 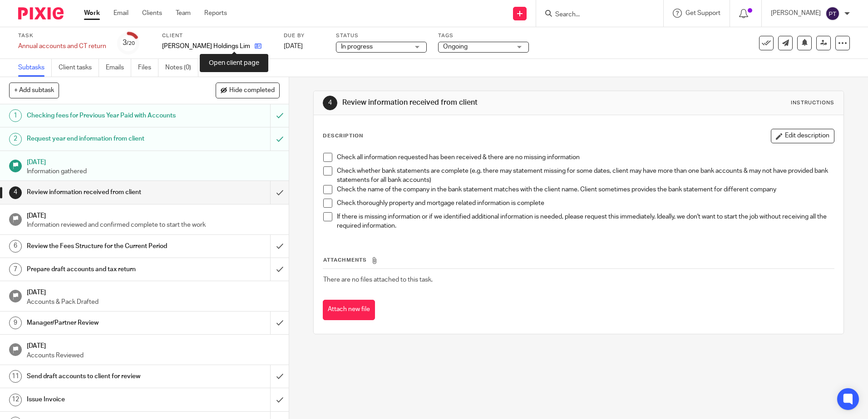 I want to click on div: 7, so click(x=16, y=270).